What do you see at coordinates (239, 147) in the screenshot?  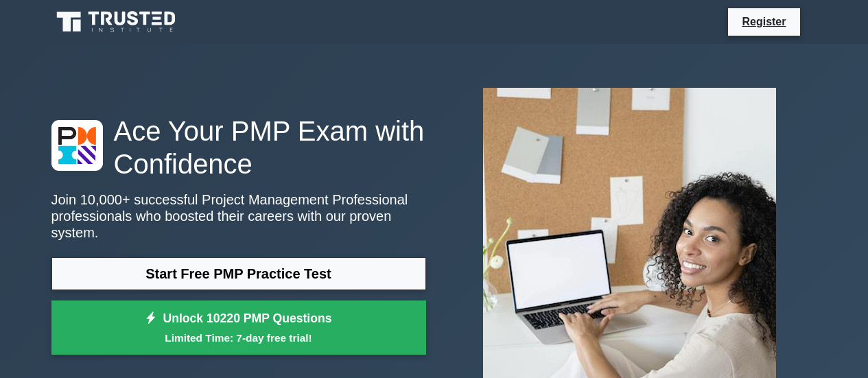 I see `h1: Ace Your PMP Exam with Confidence` at bounding box center [239, 147].